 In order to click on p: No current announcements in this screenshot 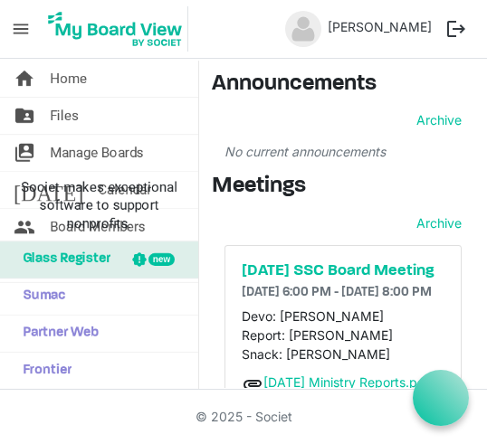, I will do `click(343, 151)`.